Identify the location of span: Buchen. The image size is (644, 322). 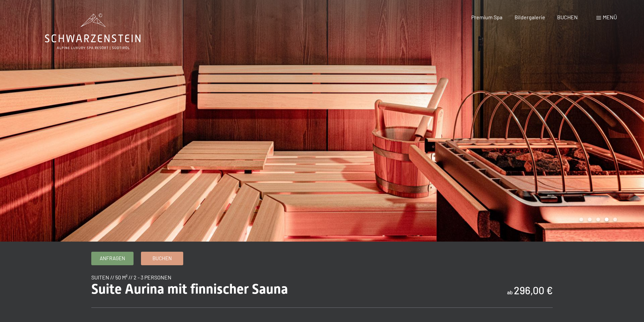
(162, 258).